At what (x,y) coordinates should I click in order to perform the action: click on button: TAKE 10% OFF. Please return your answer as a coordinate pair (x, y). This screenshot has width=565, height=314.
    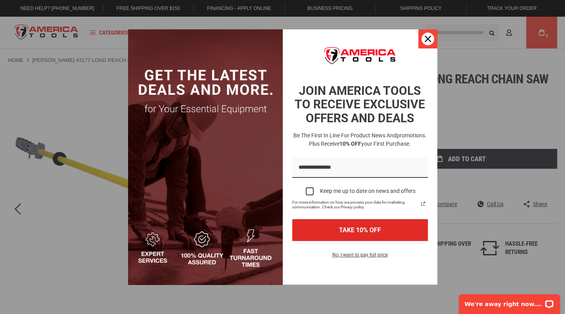
    Looking at the image, I should click on (360, 230).